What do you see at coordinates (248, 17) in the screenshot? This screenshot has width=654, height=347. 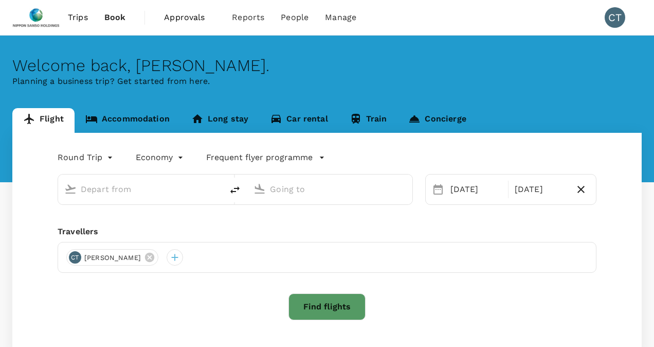 I see `span: Reports` at bounding box center [248, 17].